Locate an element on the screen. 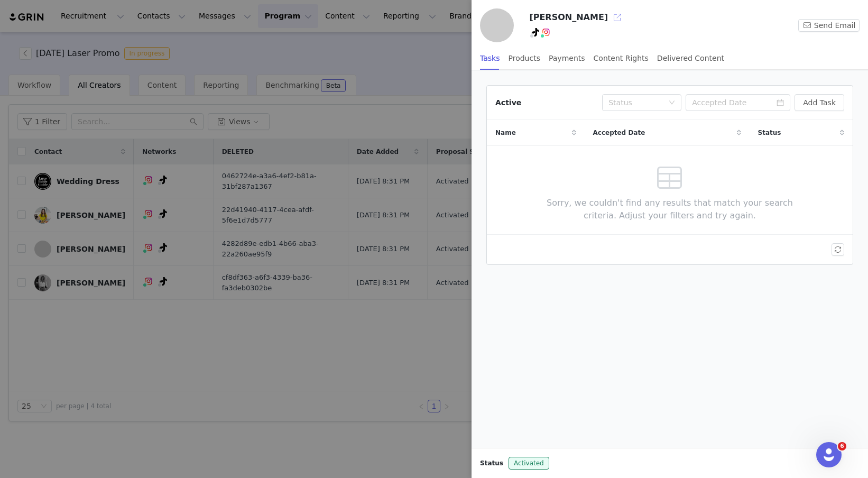 The image size is (868, 478). div: Payments is located at coordinates (567, 58).